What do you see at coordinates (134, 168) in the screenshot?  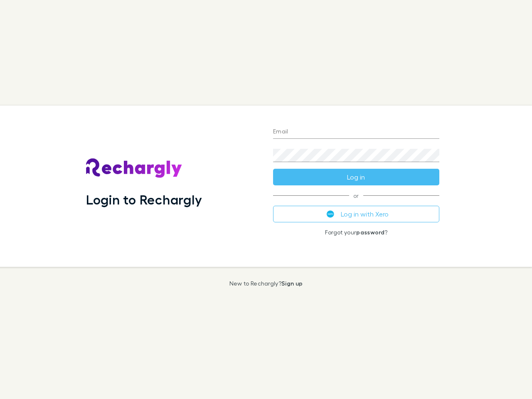 I see `img: Rechargly's Logo` at bounding box center [134, 168].